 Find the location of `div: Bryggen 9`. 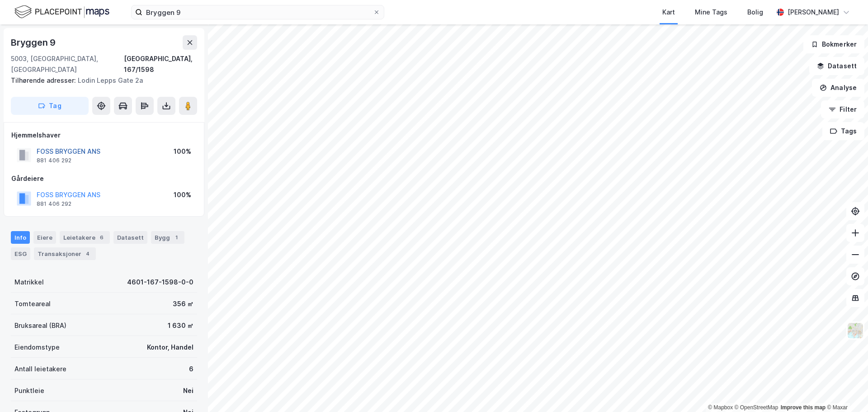

div: Bryggen 9 is located at coordinates (34, 42).